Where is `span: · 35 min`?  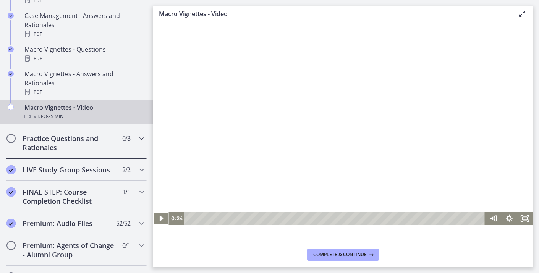
span: · 35 min is located at coordinates (55, 117).